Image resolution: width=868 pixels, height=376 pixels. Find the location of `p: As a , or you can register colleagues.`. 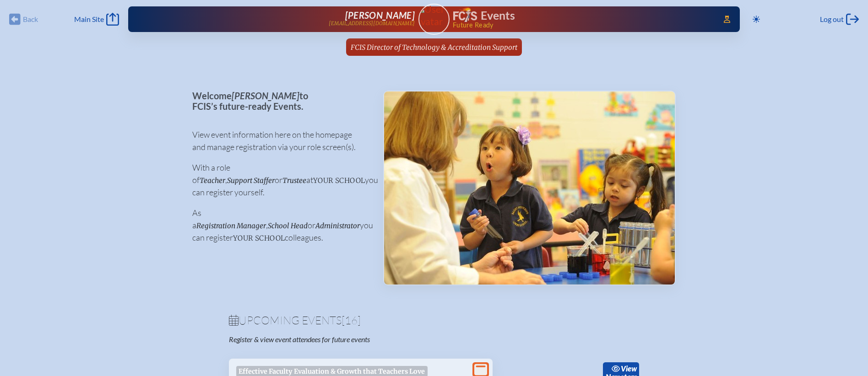

p: As a , or you can register colleagues. is located at coordinates (280, 225).